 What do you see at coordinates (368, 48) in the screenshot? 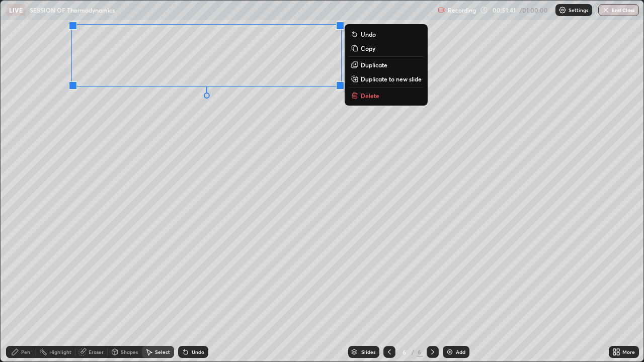
I see `p: Copy` at bounding box center [368, 48].